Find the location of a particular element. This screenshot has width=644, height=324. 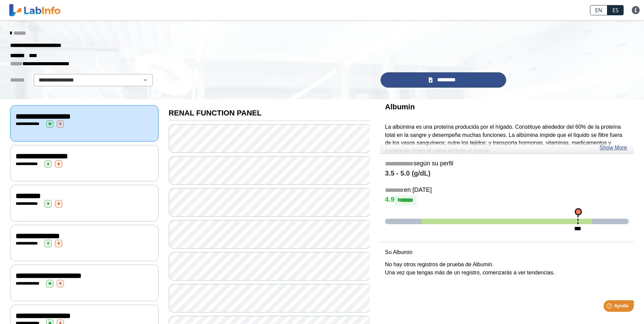

b: Albumin is located at coordinates (400, 107).